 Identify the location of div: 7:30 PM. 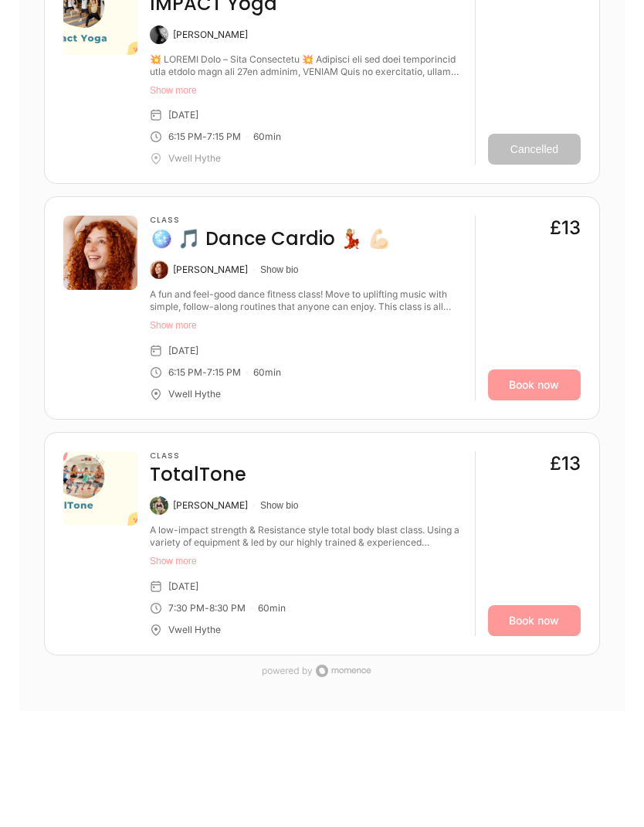
(186, 608).